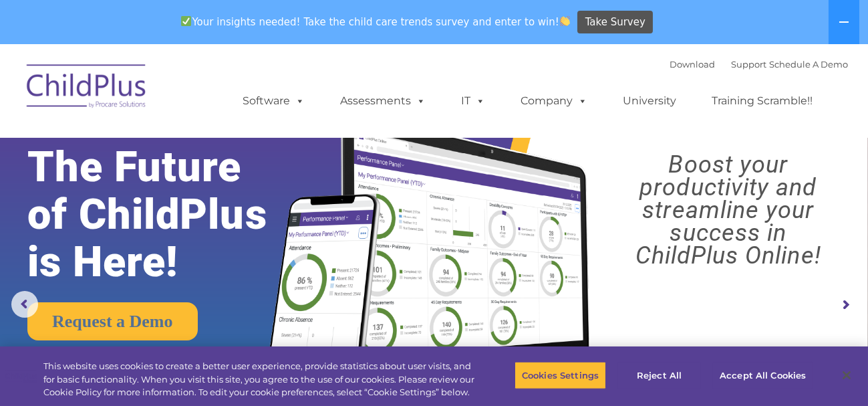  Describe the element at coordinates (749, 64) in the screenshot. I see `a: Support` at that location.